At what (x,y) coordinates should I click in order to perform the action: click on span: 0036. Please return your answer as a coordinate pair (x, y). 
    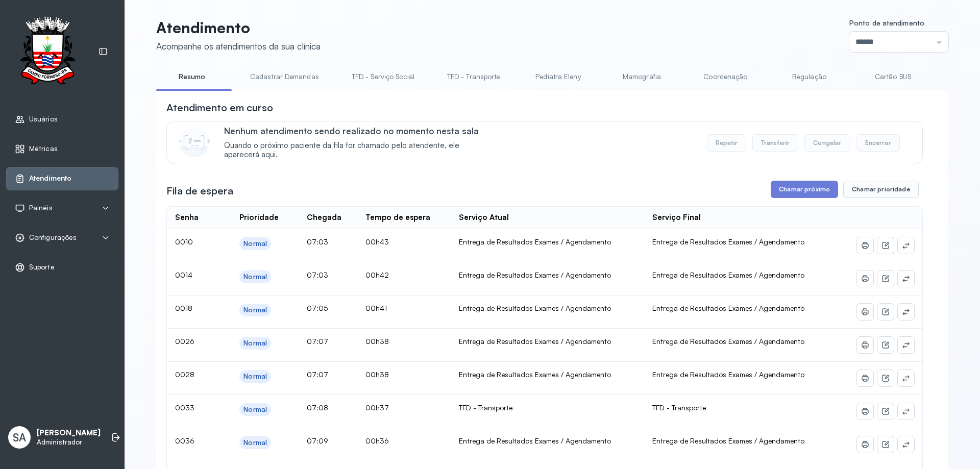
    Looking at the image, I should click on (185, 441).